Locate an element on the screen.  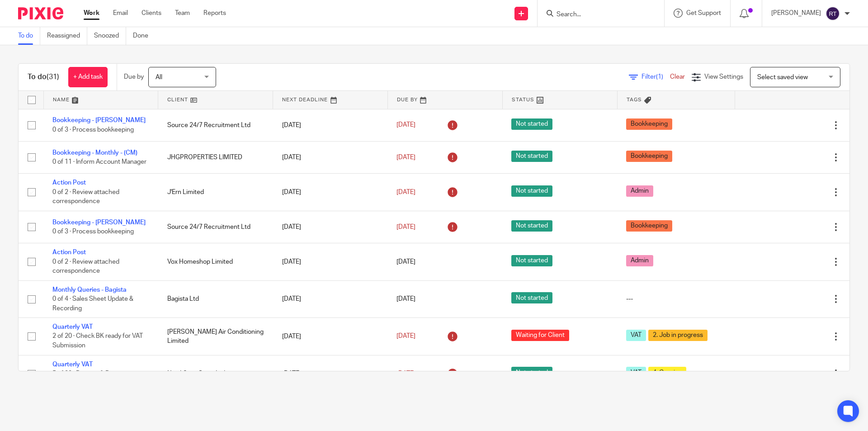
td: Vox Homeshop Limited is located at coordinates (215, 262).